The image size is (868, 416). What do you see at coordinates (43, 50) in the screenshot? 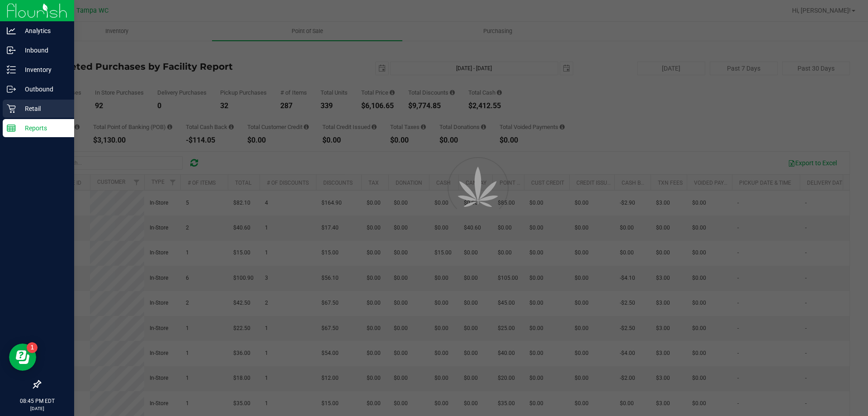
I see `p: Inbound` at bounding box center [43, 50].